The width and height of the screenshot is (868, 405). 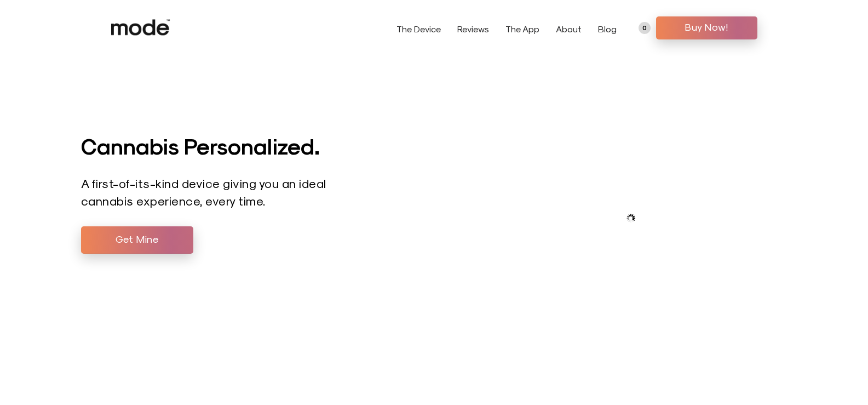 What do you see at coordinates (707, 27) in the screenshot?
I see `span: Buy Now!` at bounding box center [707, 27].